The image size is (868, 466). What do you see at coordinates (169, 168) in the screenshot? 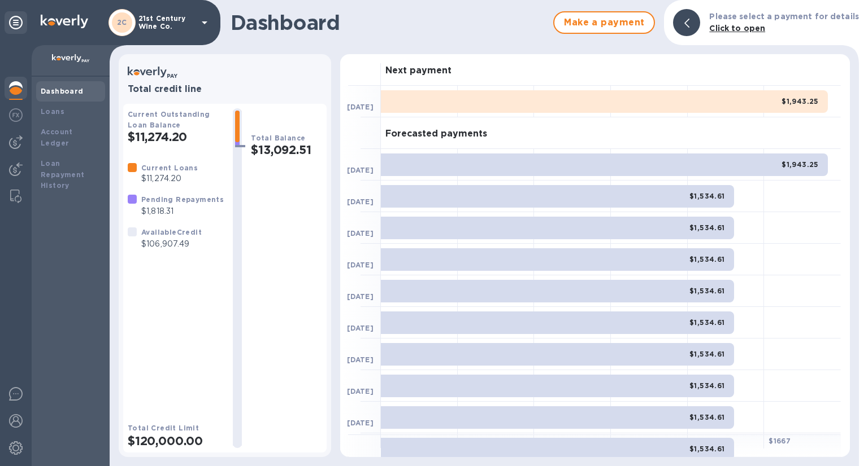
I see `b: Current Loans` at bounding box center [169, 168].